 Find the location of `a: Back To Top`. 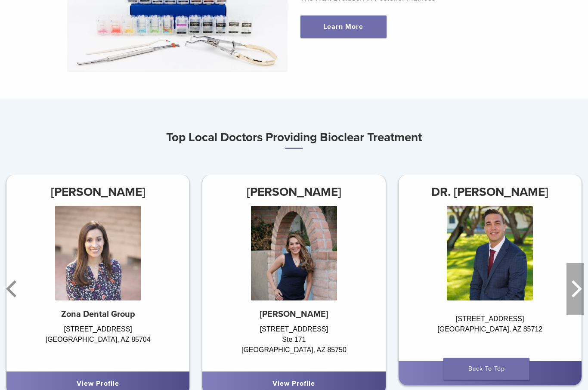

a: Back To Top is located at coordinates (487, 369).